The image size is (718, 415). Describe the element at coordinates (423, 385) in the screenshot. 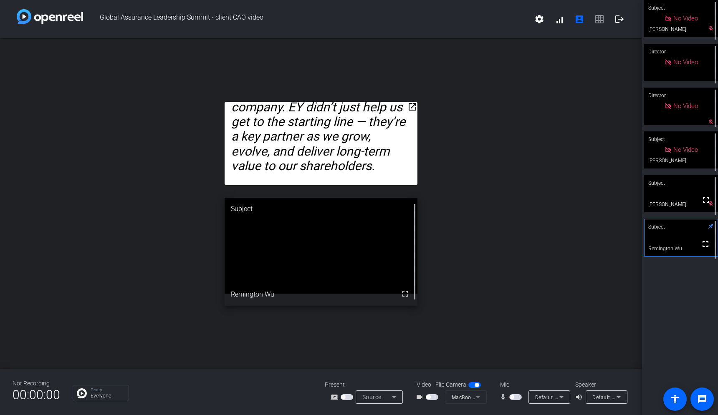

I see `span: Video` at that location.